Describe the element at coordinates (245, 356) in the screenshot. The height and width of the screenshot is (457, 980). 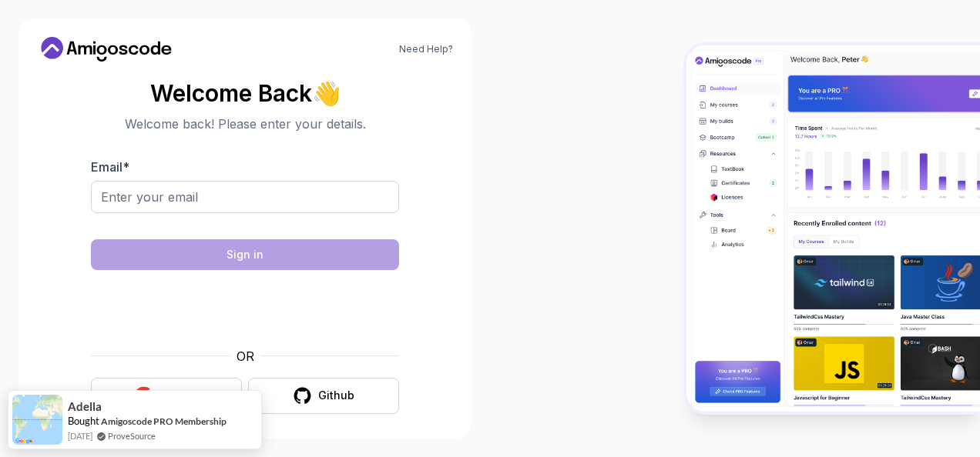
I see `p: OR` at that location.